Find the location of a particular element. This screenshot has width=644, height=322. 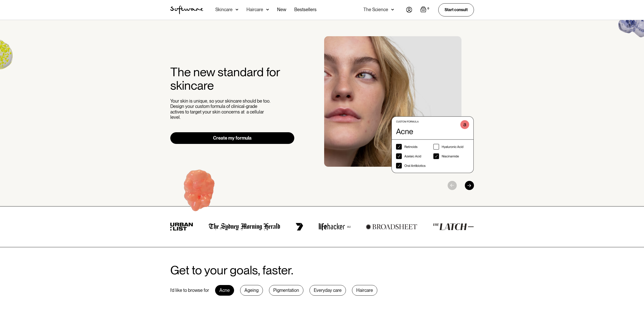

div: Ageing is located at coordinates (252, 290).